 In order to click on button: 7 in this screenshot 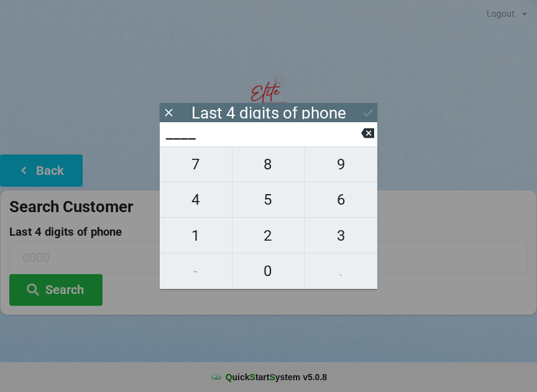, I will do `click(196, 165)`.